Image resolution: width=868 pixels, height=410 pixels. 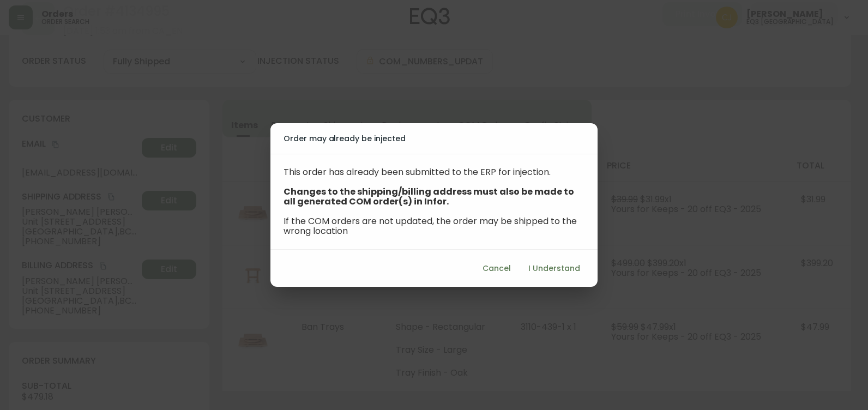 I want to click on h2: Order may already be injected, so click(x=434, y=138).